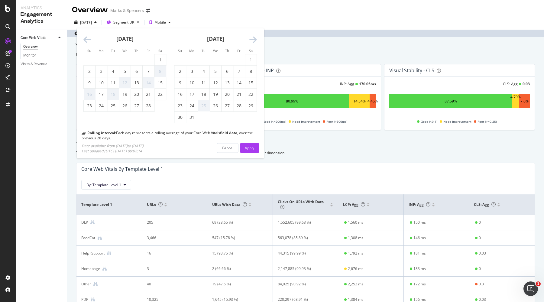  I want to click on div: 9, so click(89, 83).